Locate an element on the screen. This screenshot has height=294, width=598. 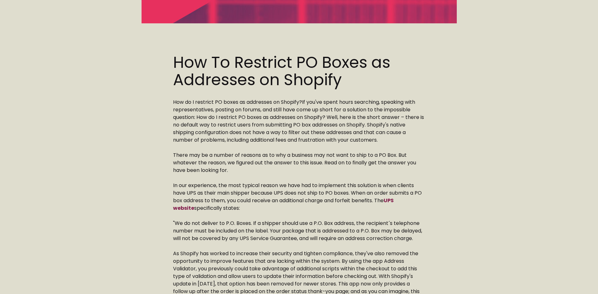
p: How do I restrict PO boxes as addresses on Shopify?If you've spent hours searching, speaking with... is located at coordinates (299, 121).